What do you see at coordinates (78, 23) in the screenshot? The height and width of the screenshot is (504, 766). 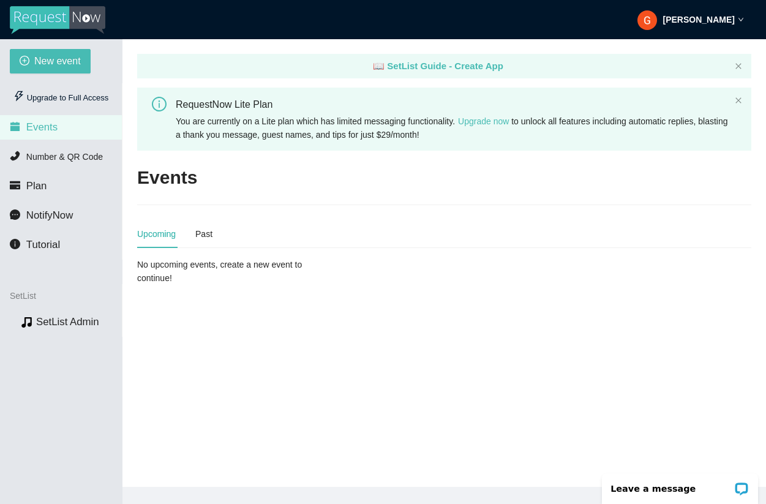 I see `p: Leave a message` at bounding box center [78, 23].